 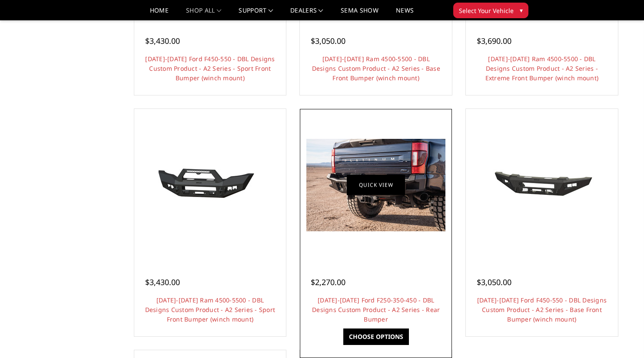 I want to click on span: $3,690.00, so click(x=495, y=41).